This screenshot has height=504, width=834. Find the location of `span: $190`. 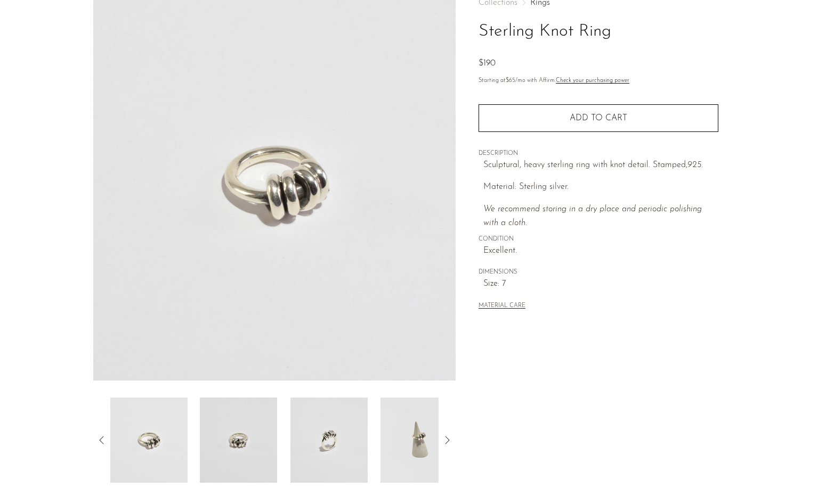

span: $190 is located at coordinates (487, 63).